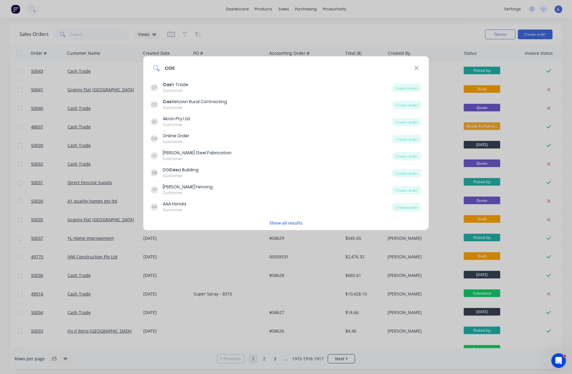 The height and width of the screenshot is (374, 572). I want to click on div: DG a Building, so click(181, 170).